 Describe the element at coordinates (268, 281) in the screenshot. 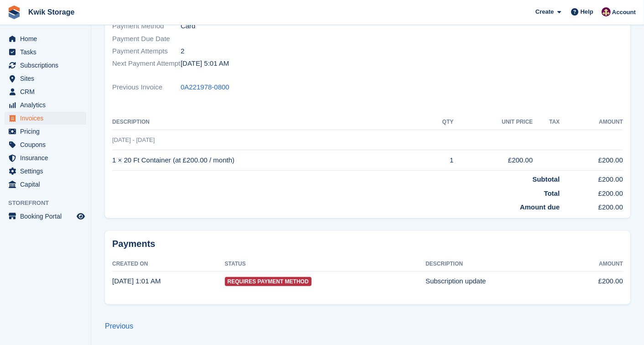

I see `span: Requires Payment Method` at that location.